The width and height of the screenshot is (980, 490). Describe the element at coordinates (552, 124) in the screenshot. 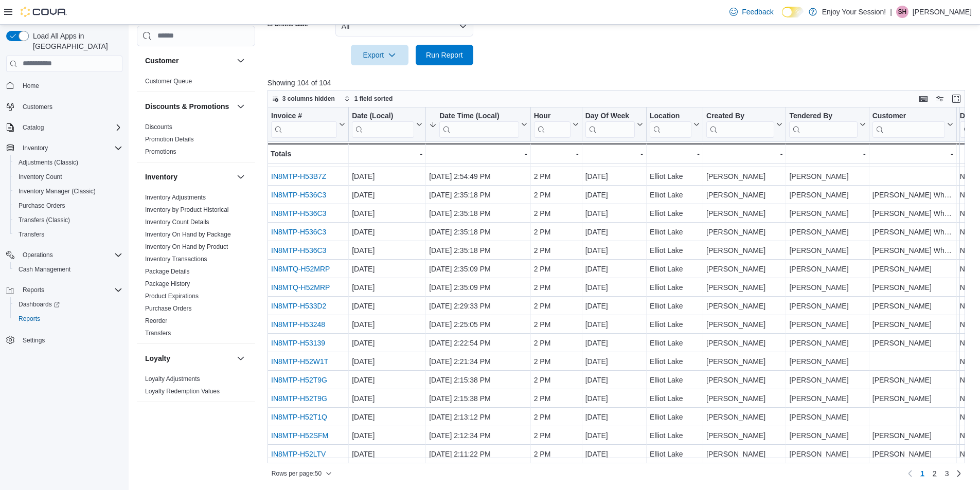

I see `div: Hour` at that location.